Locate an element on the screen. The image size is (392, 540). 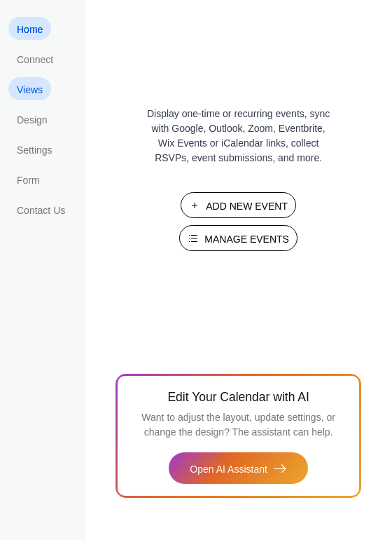
button: Open AI Assistant is located at coordinates (238, 468).